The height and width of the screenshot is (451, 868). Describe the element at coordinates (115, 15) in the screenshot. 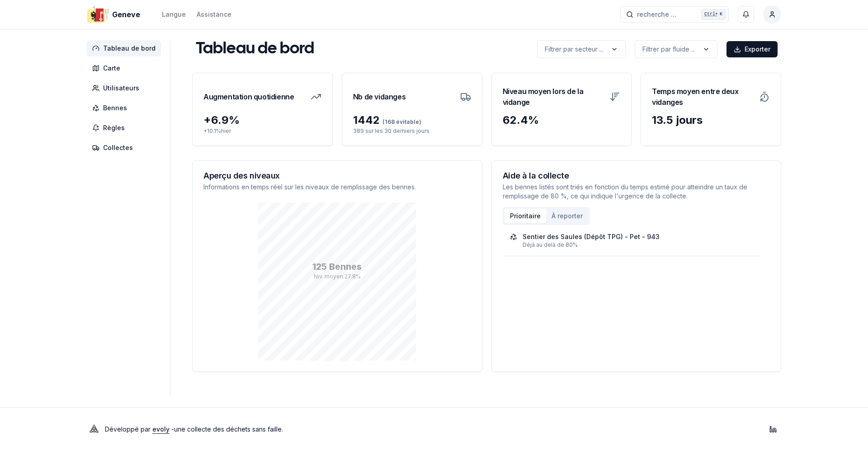

I see `a: Geneve` at that location.